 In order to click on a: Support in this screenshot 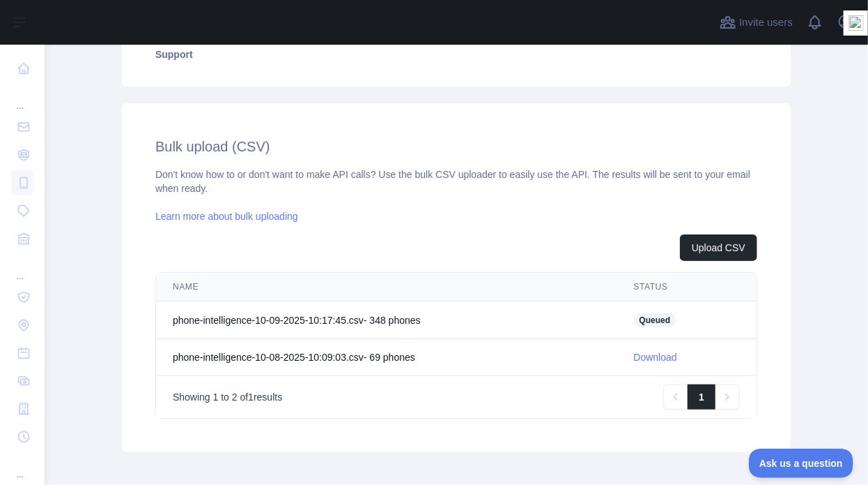, I will do `click(456, 54)`.